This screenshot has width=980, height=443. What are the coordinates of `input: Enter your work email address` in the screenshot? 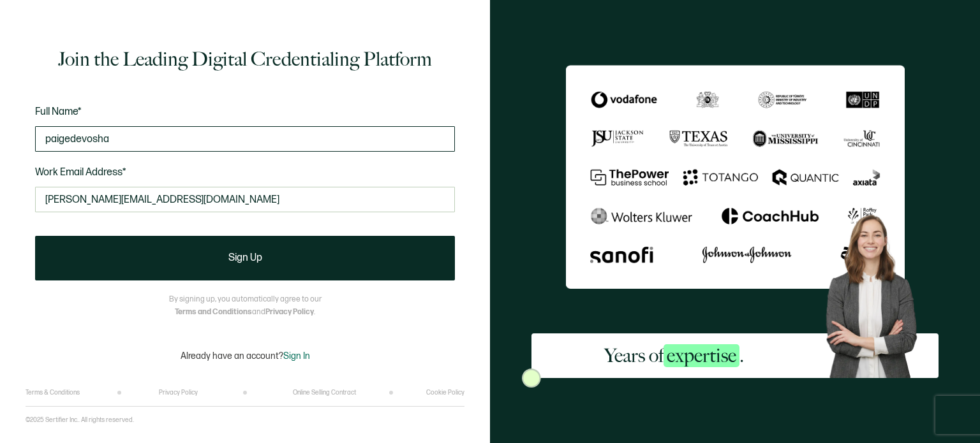 It's located at (245, 199).